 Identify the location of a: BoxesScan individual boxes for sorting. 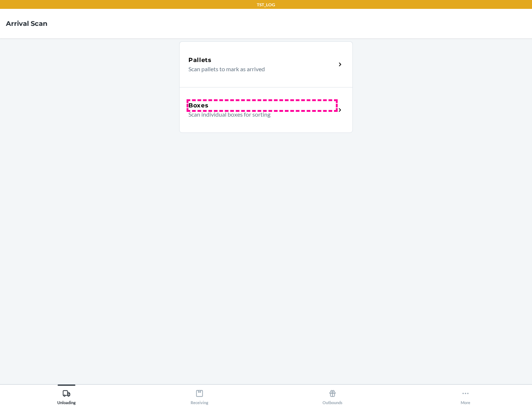
(266, 110).